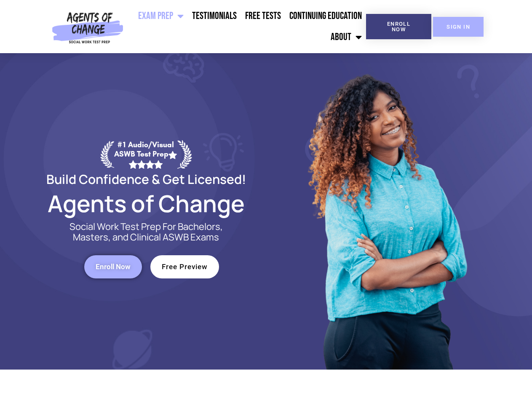 Image resolution: width=532 pixels, height=405 pixels. Describe the element at coordinates (146, 154) in the screenshot. I see `div: #1 Audio/Visual ASWB Test Prep` at that location.